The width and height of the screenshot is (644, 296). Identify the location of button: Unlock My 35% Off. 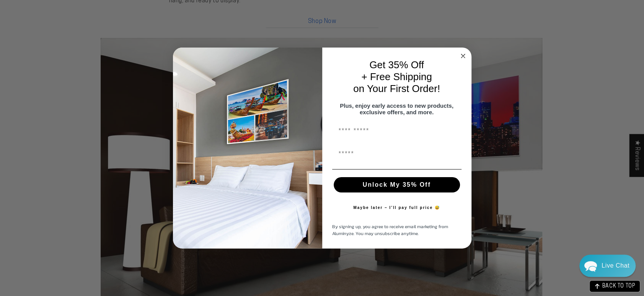
(397, 185).